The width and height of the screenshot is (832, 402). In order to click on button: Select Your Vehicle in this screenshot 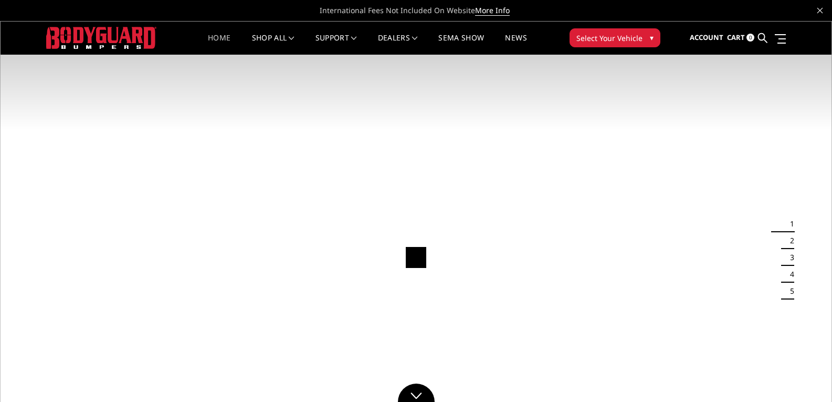, I will do `click(615, 38)`.